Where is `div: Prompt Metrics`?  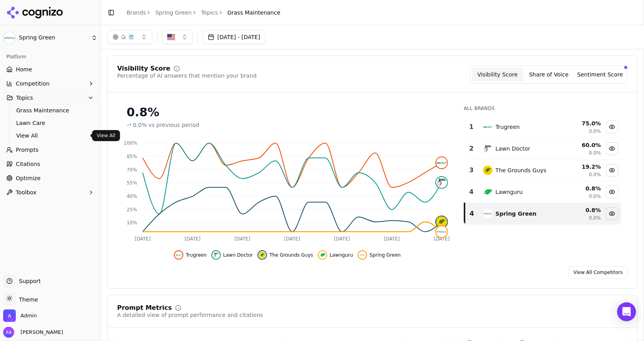 div: Prompt Metrics is located at coordinates (144, 308).